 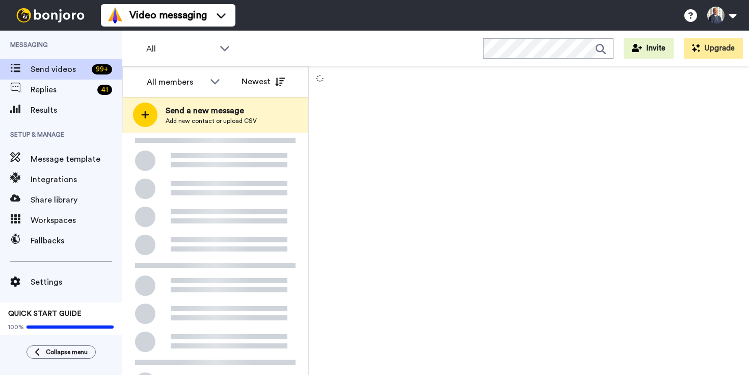 What do you see at coordinates (76, 220) in the screenshot?
I see `span: Workspaces` at bounding box center [76, 220].